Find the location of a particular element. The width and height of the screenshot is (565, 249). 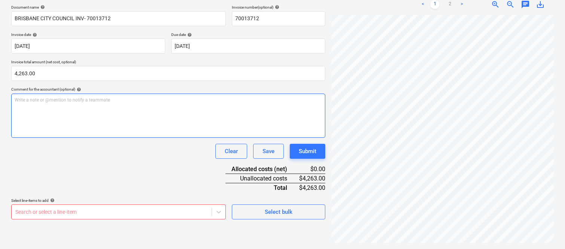

div: Save is located at coordinates (269, 151).